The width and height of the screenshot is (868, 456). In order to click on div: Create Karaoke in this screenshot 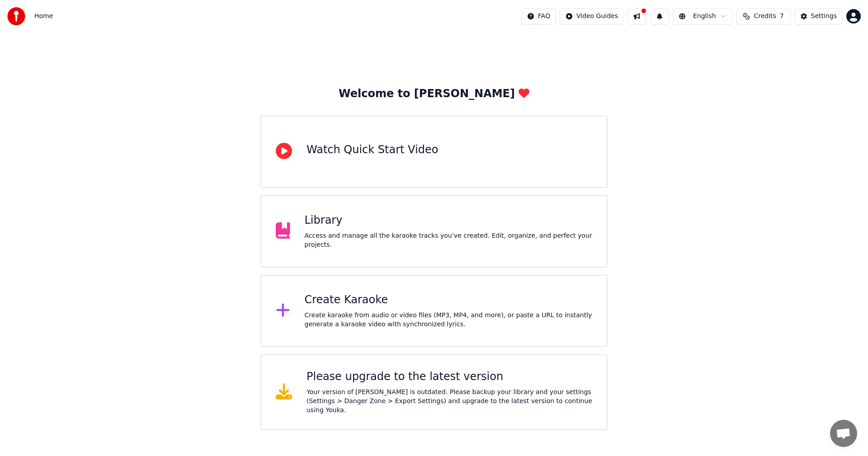, I will do `click(448, 300)`.